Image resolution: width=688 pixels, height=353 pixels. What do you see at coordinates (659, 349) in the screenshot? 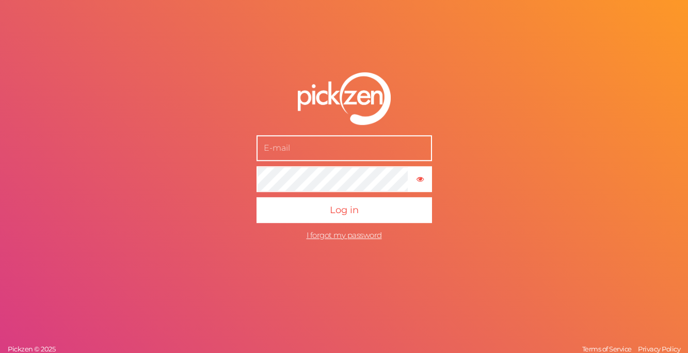
I see `a: Privacy Policy` at bounding box center [659, 349].